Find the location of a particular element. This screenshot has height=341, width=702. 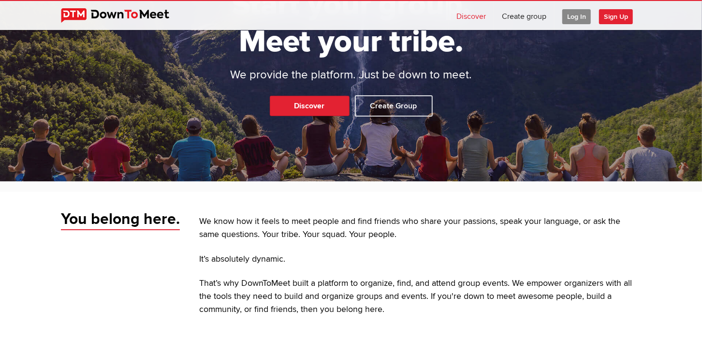

p: That’s why DownToMeet built a platform to organize, find, and attend group events. We empower org... is located at coordinates (420, 296).